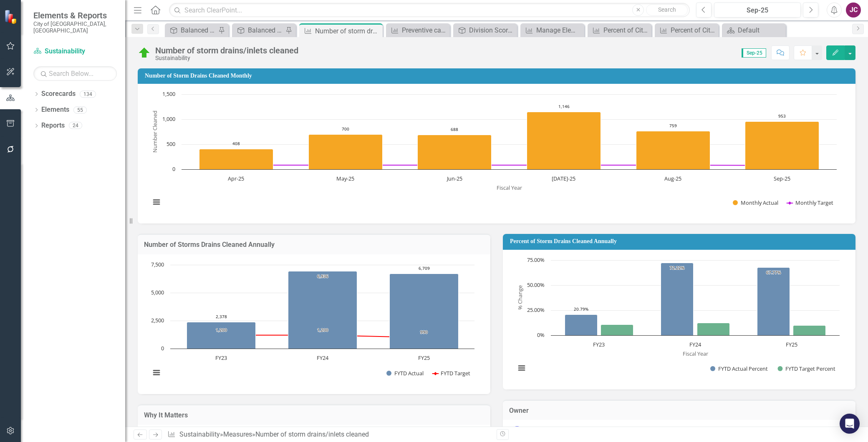 This screenshot has width=868, height=442. What do you see at coordinates (854, 10) in the screenshot?
I see `div: JC` at bounding box center [854, 10].